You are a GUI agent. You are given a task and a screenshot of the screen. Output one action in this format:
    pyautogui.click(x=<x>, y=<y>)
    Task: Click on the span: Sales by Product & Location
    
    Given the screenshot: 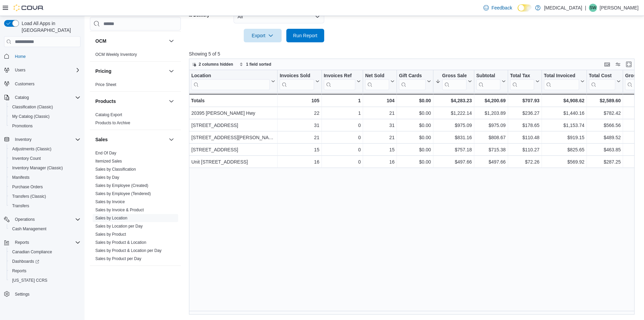 What is the action you would take?
    pyautogui.click(x=121, y=242)
    